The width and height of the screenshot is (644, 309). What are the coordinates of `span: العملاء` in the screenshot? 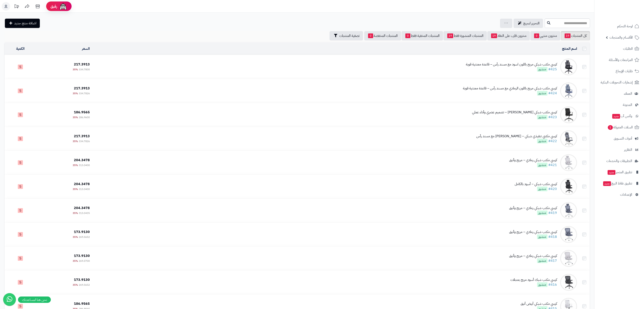 It's located at (628, 93).